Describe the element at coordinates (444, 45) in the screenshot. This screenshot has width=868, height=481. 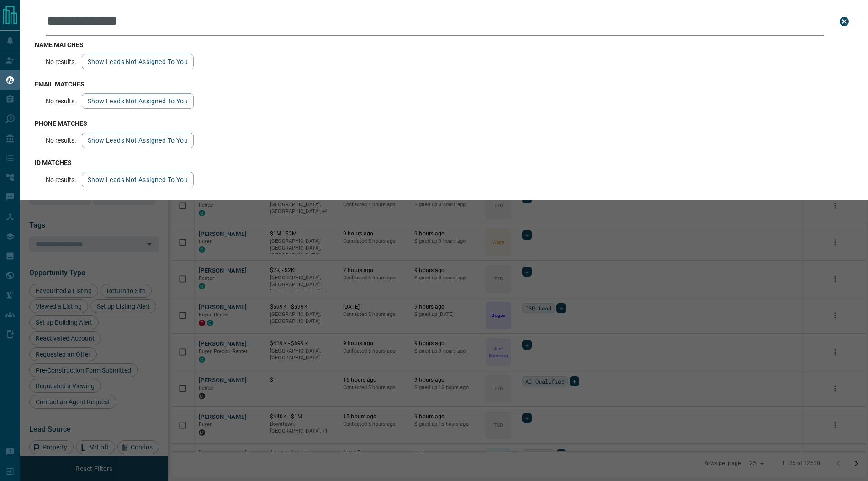
I see `h3: name matches` at that location.